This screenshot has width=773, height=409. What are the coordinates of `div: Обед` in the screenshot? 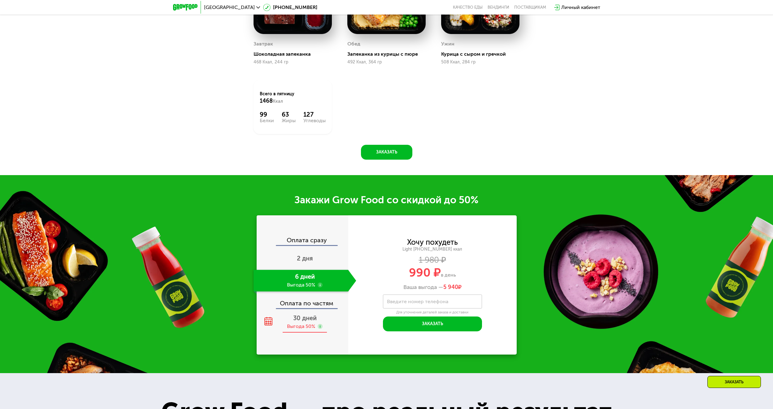 It's located at (354, 44).